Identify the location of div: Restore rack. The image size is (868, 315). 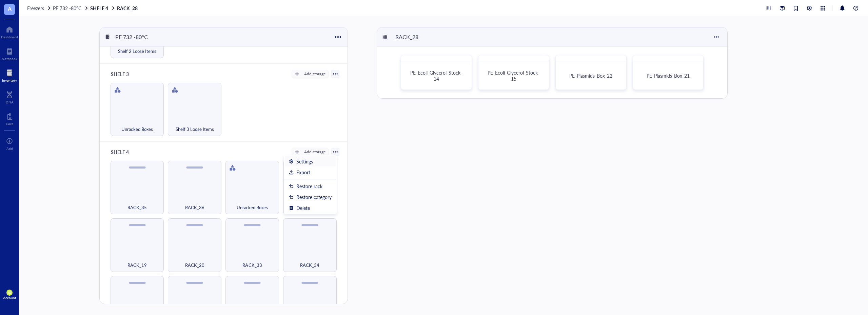
(309, 186).